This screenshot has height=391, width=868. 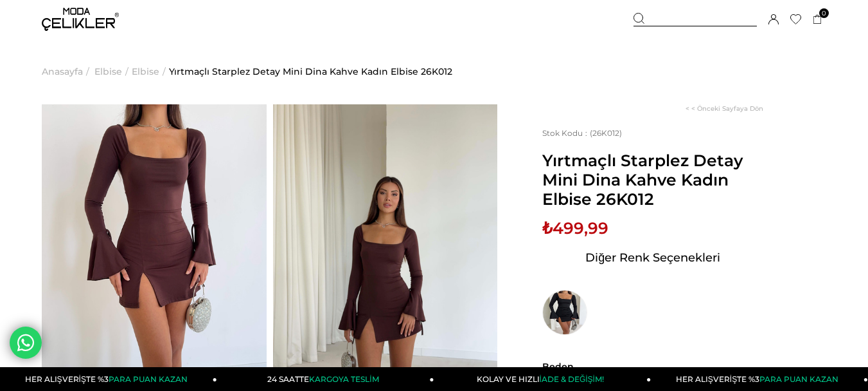 What do you see at coordinates (566, 132) in the screenshot?
I see `span: Stok Kodu` at bounding box center [566, 132].